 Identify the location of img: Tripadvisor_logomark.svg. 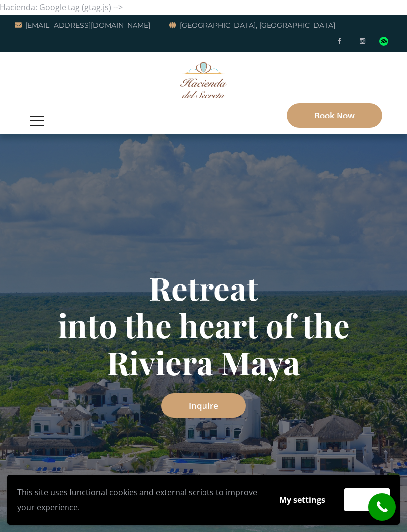
(384, 41).